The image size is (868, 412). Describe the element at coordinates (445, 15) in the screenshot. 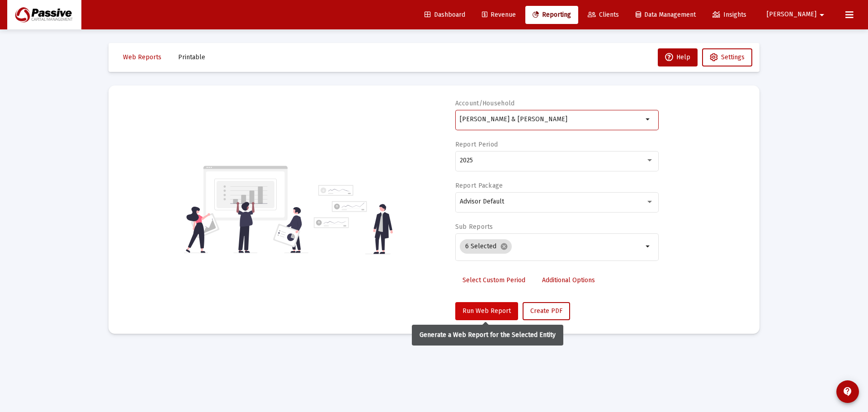

I see `a: Dashboard` at that location.